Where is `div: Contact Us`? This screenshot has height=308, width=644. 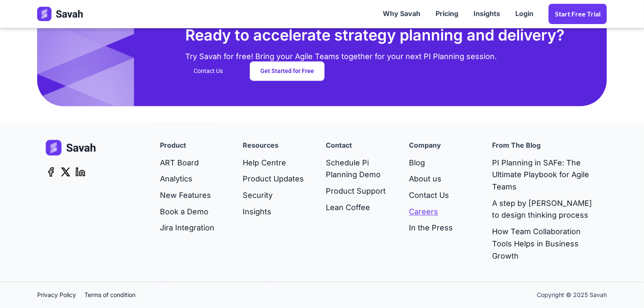 div: Contact Us is located at coordinates (208, 71).